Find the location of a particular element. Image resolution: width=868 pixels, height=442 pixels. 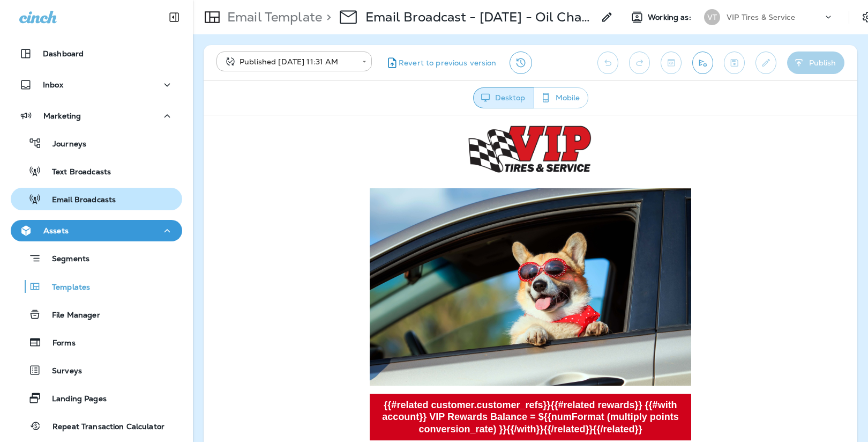

p: Forms is located at coordinates (58, 343).